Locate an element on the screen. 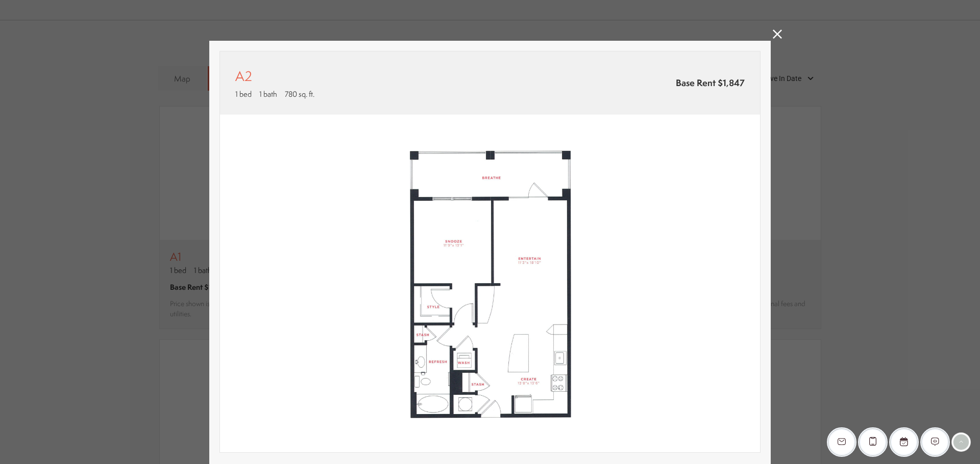  img: A2 - 1 bedroom floor plan layout with 1 bathroom and 780 square feet is located at coordinates (490, 284).